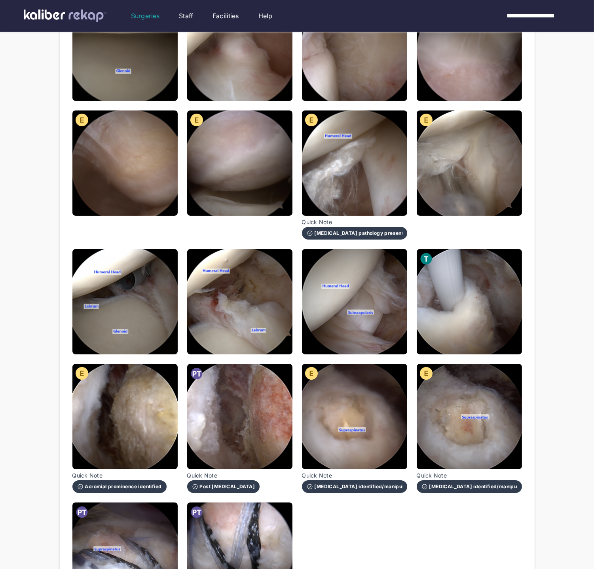 This screenshot has height=569, width=594. What do you see at coordinates (145, 16) in the screenshot?
I see `a: Surgeries` at bounding box center [145, 16].